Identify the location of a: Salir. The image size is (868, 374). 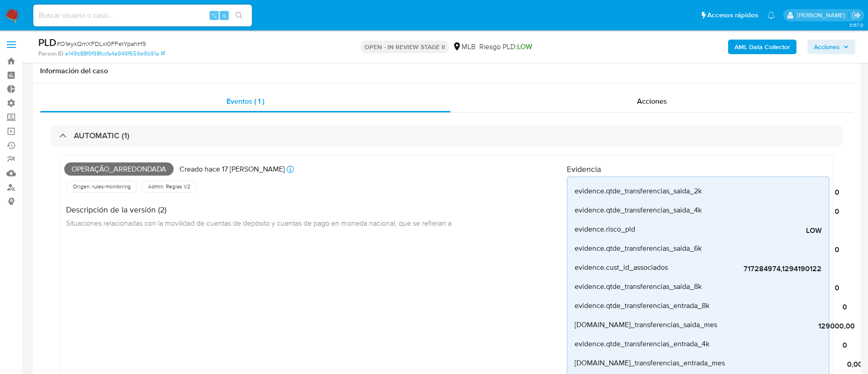
(856, 15).